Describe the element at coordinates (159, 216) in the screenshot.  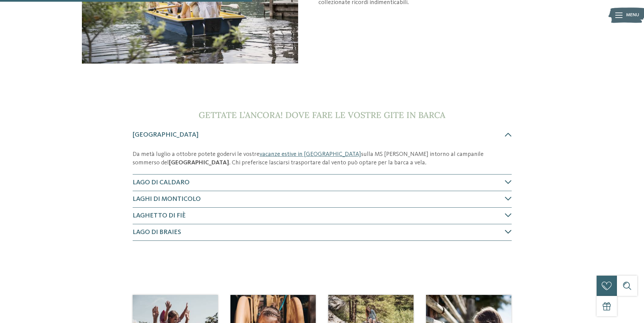
I see `span: Laghetto di Fiè` at that location.